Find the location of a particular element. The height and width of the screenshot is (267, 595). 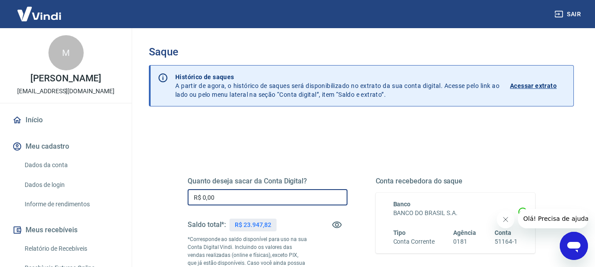

h6: BANCO DO BRASIL S.A. is located at coordinates (455, 213).